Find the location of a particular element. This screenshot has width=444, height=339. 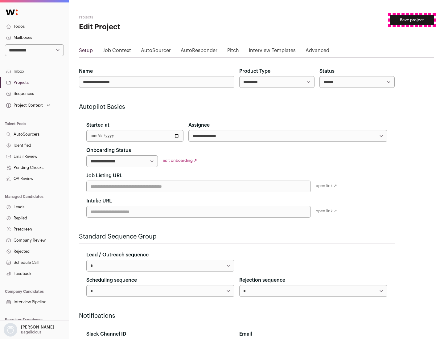

label: Intake URL is located at coordinates (99, 201).